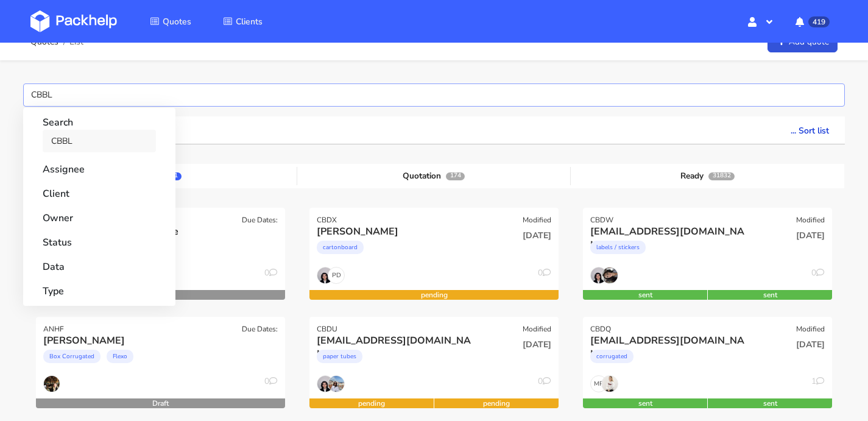 The width and height of the screenshot is (868, 421). Describe the element at coordinates (609, 275) in the screenshot. I see `img: h8S1umVeNBiAOoKtbhkmAo4HTPikKnxROMO.jpg` at that location.